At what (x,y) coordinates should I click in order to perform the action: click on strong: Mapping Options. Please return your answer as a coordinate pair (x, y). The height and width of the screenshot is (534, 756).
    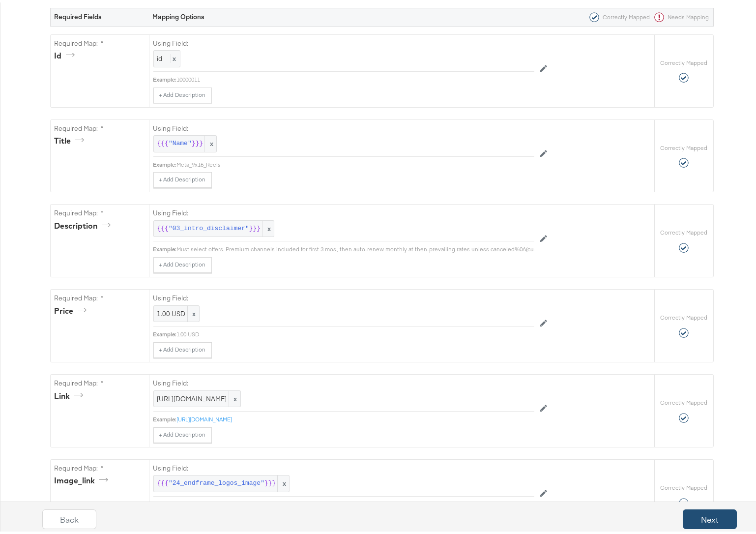
    Looking at the image, I should click on (178, 15).